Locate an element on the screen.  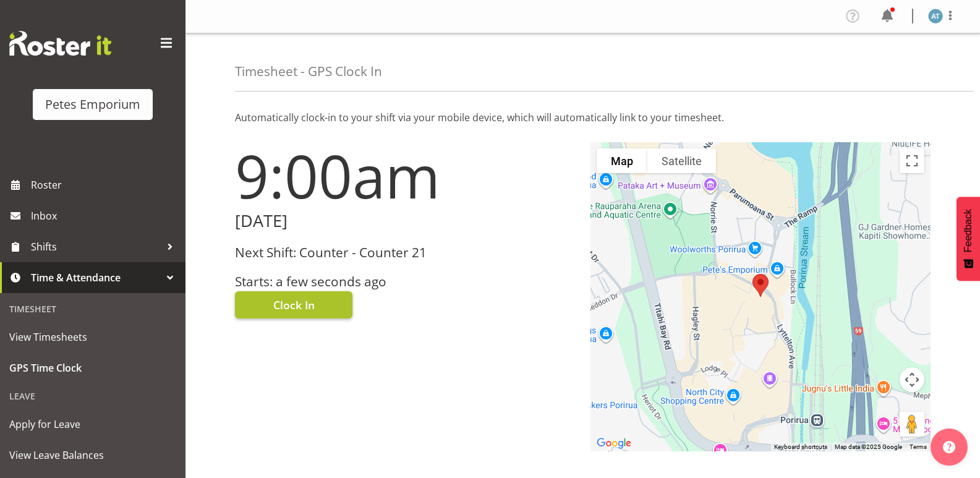
span: Map data ©2025 Google is located at coordinates (868, 447).